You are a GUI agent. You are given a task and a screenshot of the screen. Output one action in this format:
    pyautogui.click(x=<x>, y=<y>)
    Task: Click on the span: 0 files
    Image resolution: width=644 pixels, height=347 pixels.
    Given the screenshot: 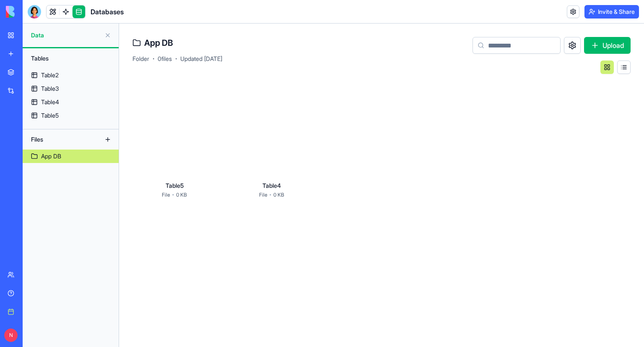 What is the action you would take?
    pyautogui.click(x=165, y=59)
    